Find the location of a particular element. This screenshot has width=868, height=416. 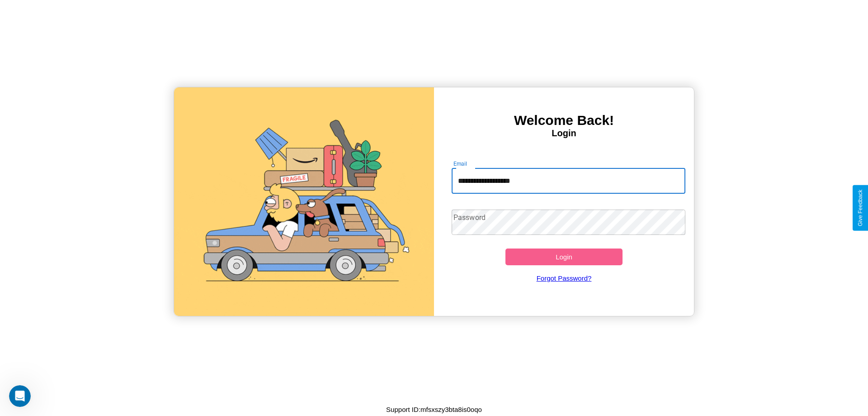

img: gif is located at coordinates (304, 201).